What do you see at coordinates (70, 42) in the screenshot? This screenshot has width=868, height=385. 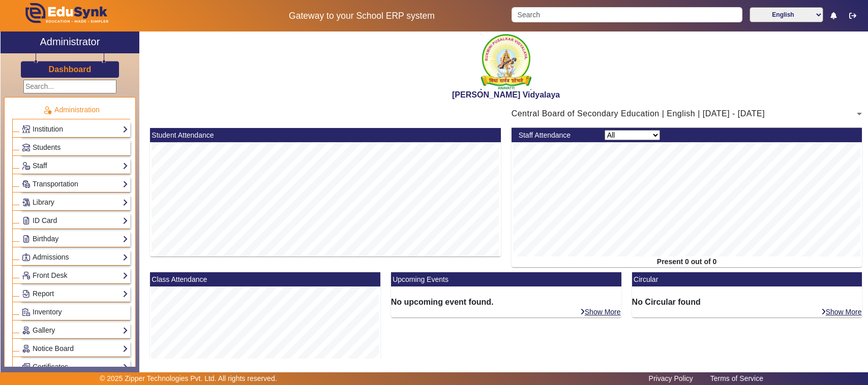 I see `a: Administrator` at bounding box center [70, 42].